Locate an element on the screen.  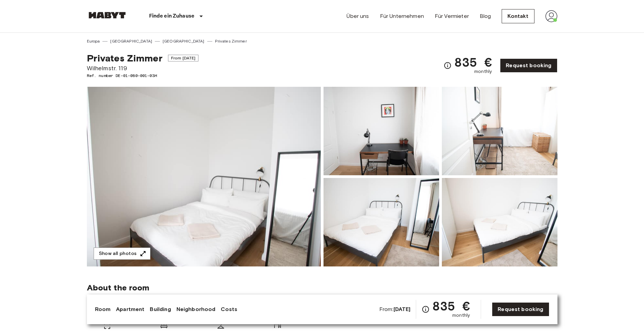
a: Costs is located at coordinates (229, 309).